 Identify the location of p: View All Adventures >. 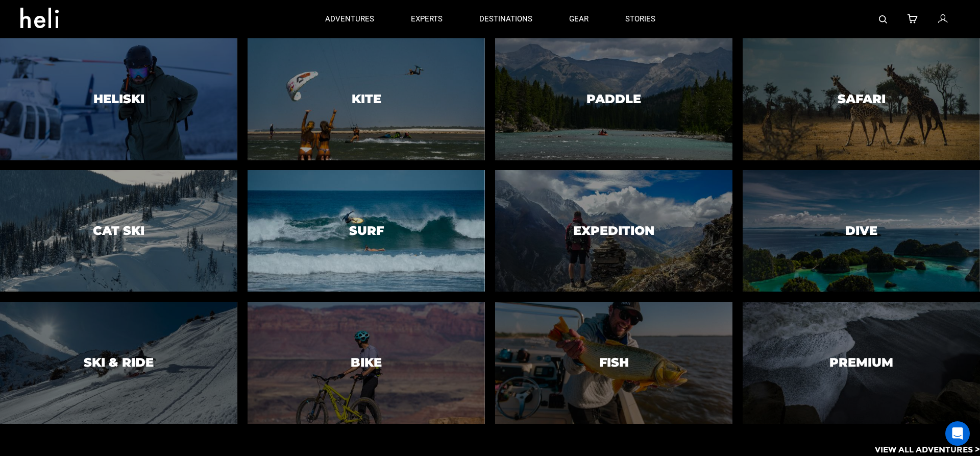
(927, 450).